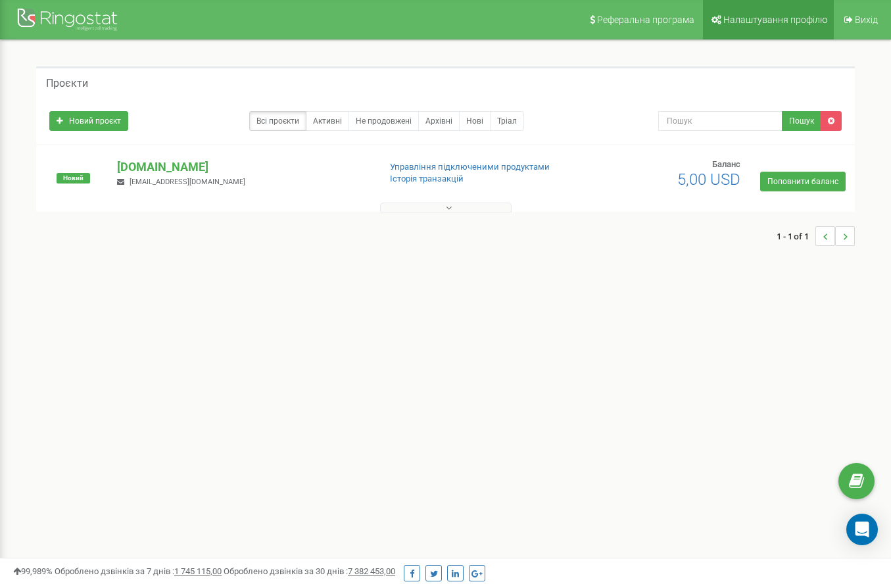 The width and height of the screenshot is (891, 588). I want to click on a: Управління підключеними продуктами, so click(470, 167).